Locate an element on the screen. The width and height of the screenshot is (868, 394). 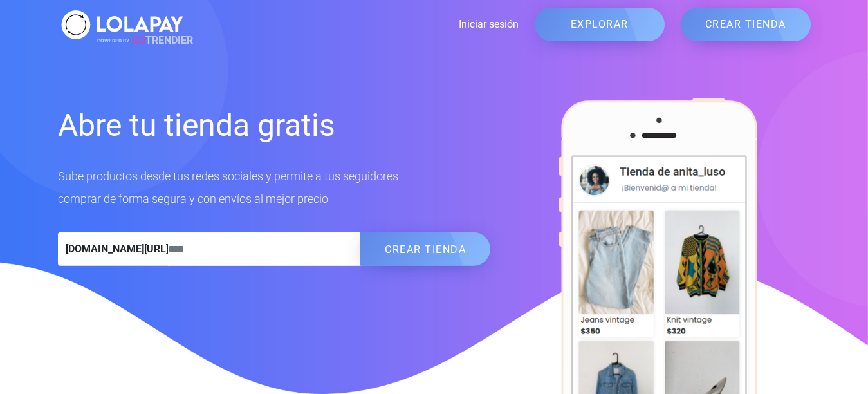
button: CREAR TIENDA is located at coordinates (426, 249).